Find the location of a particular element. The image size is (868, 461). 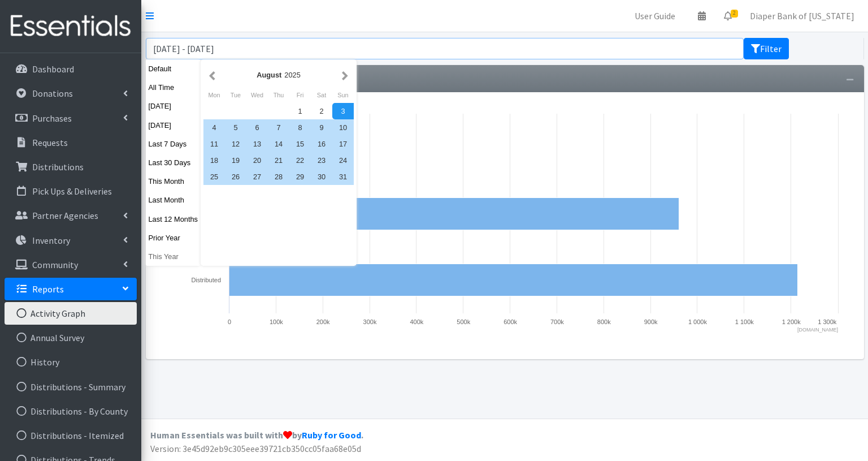

text: 400k is located at coordinates (417, 322).